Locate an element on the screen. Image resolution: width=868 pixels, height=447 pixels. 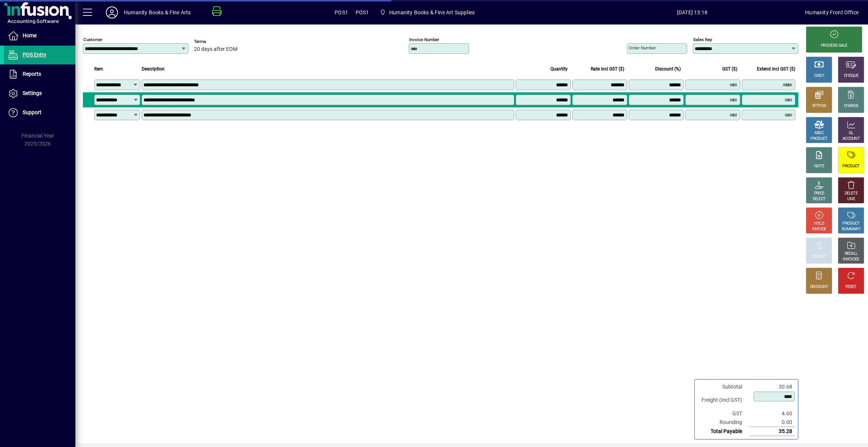
div: ACCOUNT is located at coordinates (851, 139).